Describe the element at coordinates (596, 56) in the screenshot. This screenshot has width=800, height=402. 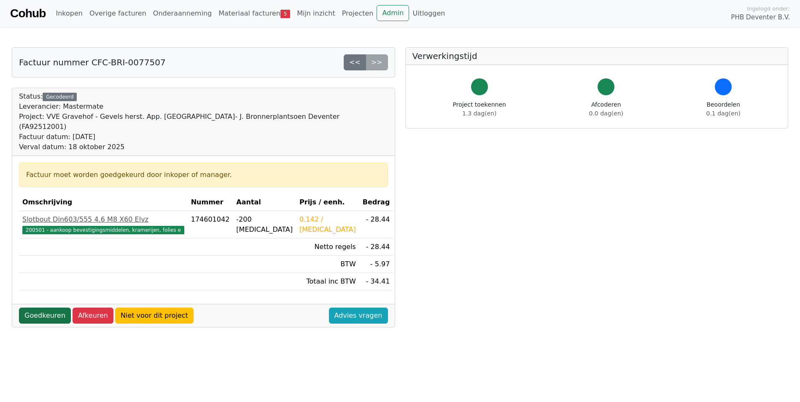
I see `h5: Verwerkingstijd` at that location.